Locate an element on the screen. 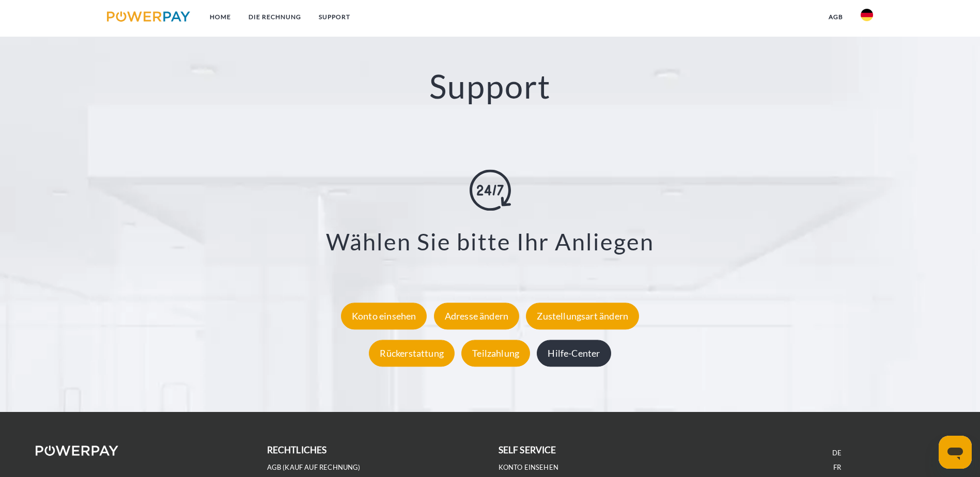 The height and width of the screenshot is (477, 980). a: AGB (Kauf auf Rechnung) is located at coordinates (313, 467).